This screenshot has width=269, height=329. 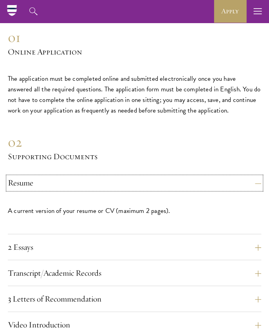 What do you see at coordinates (135, 142) in the screenshot?
I see `div: 02` at bounding box center [135, 142].